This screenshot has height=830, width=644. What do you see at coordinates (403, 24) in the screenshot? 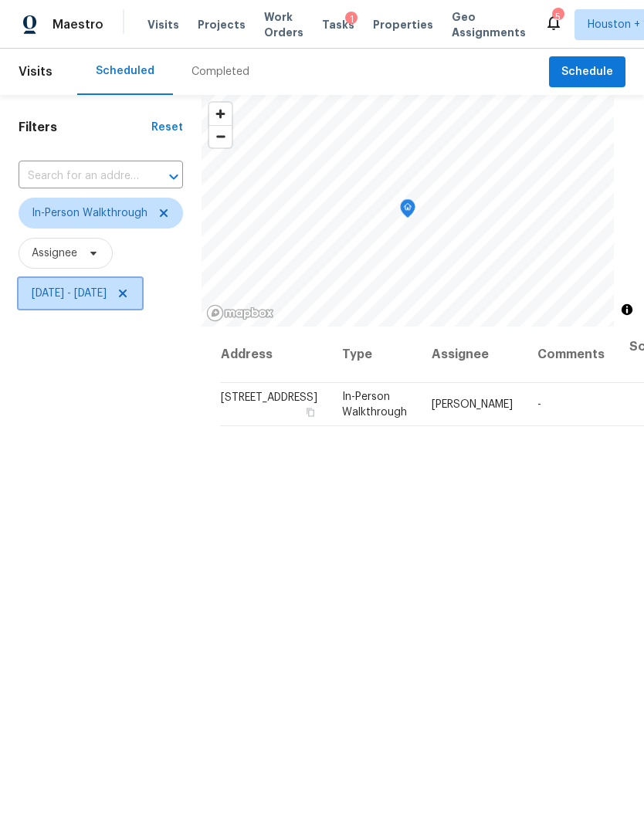
I see `span: Properties` at bounding box center [403, 24].